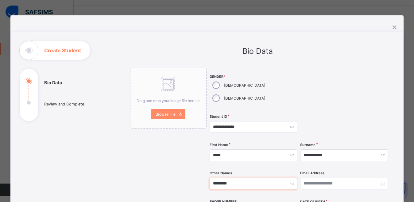 The height and width of the screenshot is (202, 414). What do you see at coordinates (168, 100) in the screenshot?
I see `span: Drag and drop your image file here or` at bounding box center [168, 100].